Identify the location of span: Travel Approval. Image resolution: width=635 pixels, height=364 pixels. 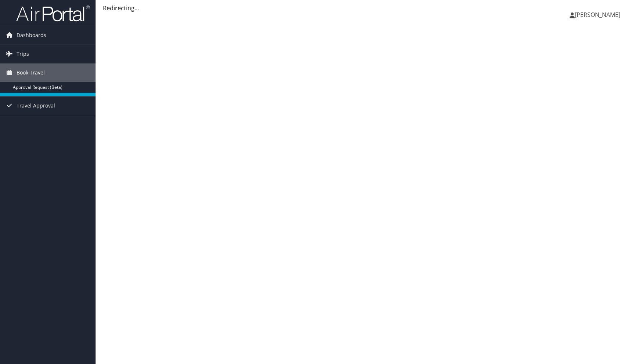
(35, 106).